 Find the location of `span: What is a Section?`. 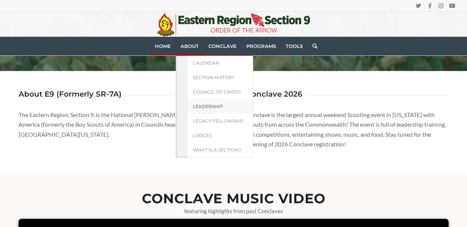

span: What is a Section? is located at coordinates (217, 150).